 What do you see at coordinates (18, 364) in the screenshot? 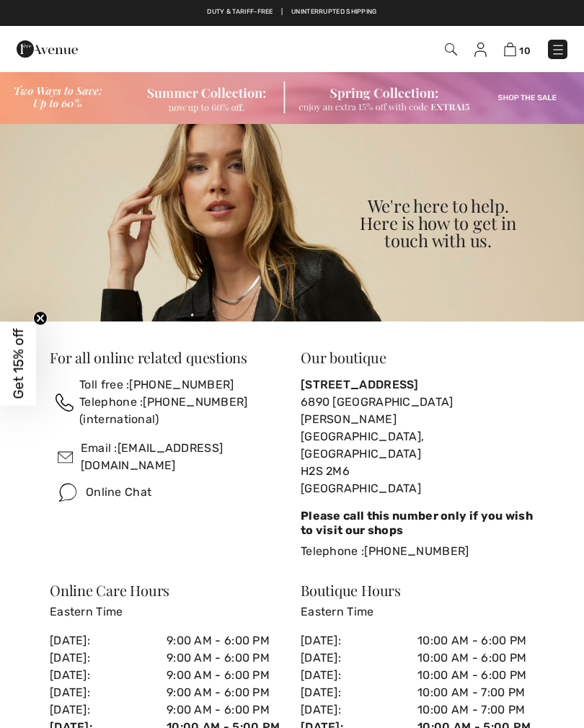
I see `span: Get 15% off` at bounding box center [18, 364].